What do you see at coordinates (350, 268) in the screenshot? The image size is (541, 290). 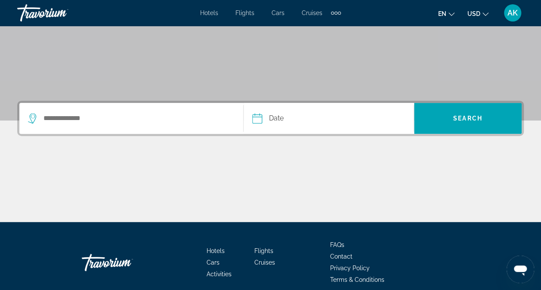 I see `span: Privacy Policy` at bounding box center [350, 268].